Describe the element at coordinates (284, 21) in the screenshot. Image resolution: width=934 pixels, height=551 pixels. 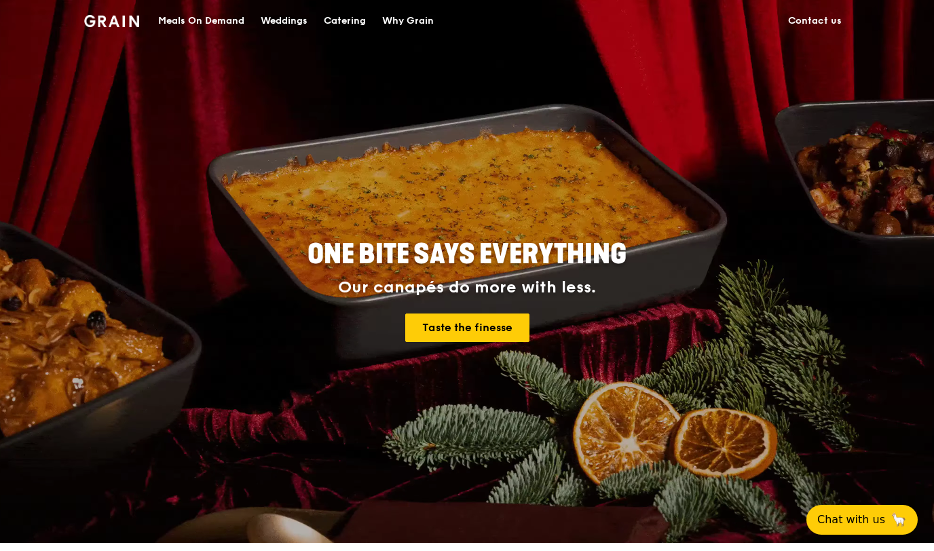
I see `div: Weddings` at that location.